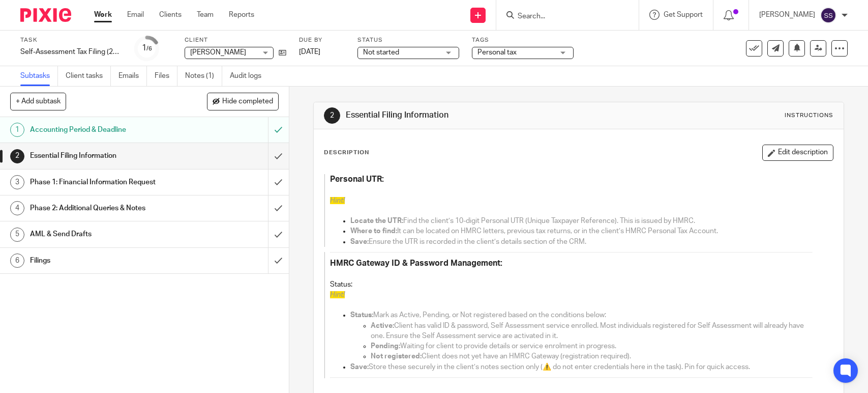 This screenshot has width=868, height=393. Describe the element at coordinates (523, 40) in the screenshot. I see `label: Tags` at that location.